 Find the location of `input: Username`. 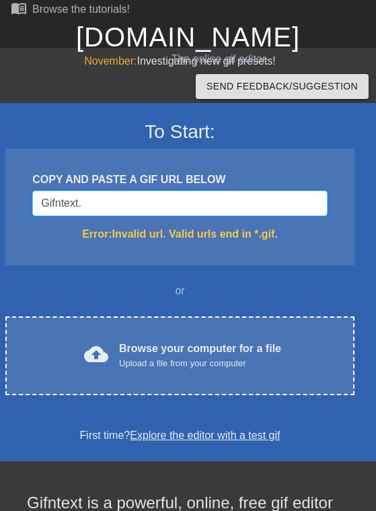

input: Username is located at coordinates (180, 203).